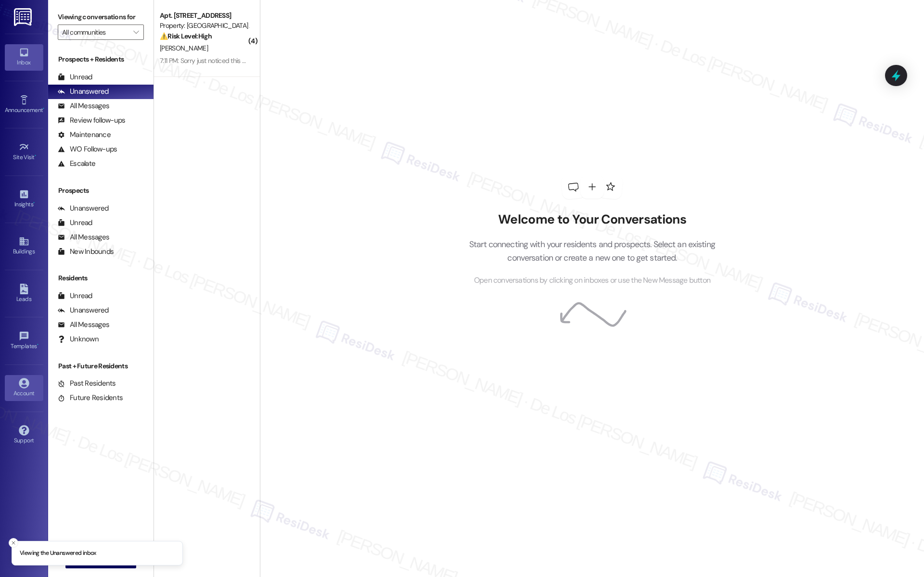  What do you see at coordinates (78, 339) in the screenshot?
I see `div: Unknown` at bounding box center [78, 339].